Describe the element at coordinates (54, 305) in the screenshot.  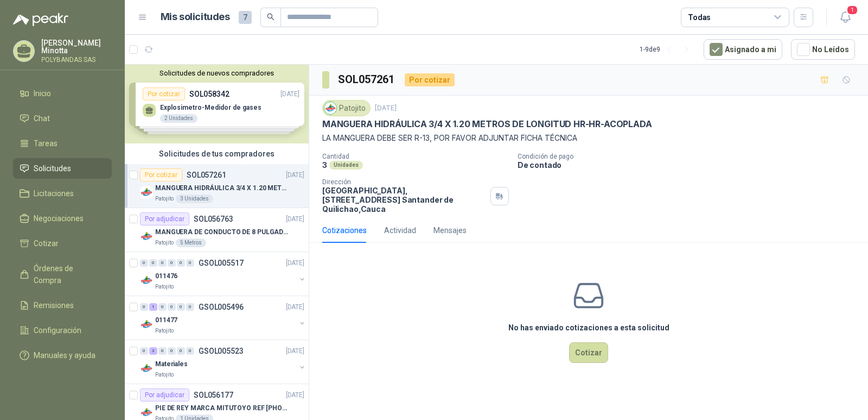
I see `span: Remisiones` at that location.